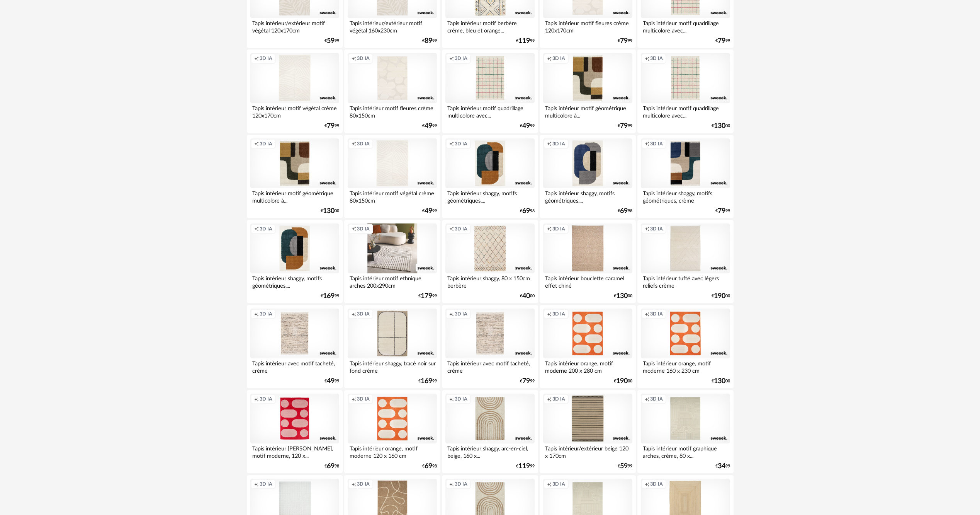 This screenshot has height=515, width=980. Describe the element at coordinates (686, 196) in the screenshot. I see `div: Tapis intérieur shaggy, motifs géométriques, crème` at that location.